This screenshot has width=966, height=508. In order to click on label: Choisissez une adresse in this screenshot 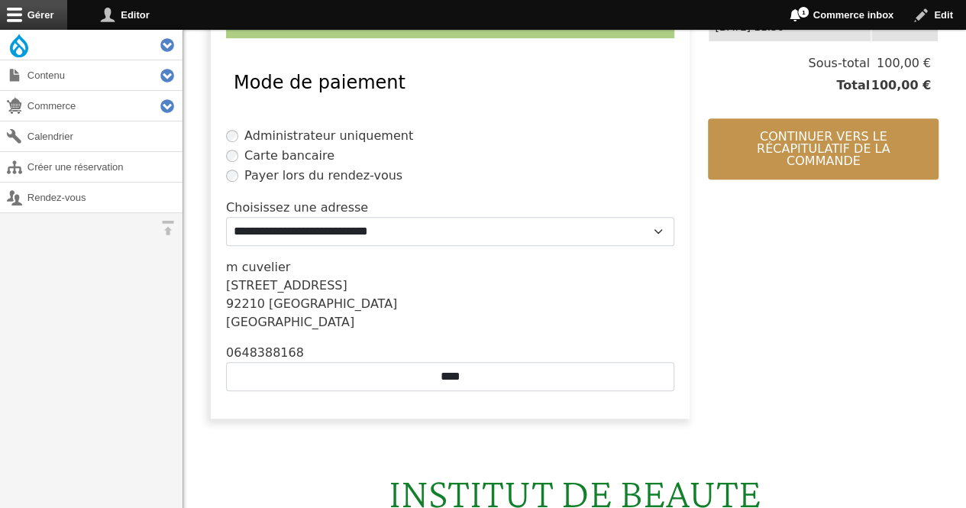, I will do `click(297, 208)`.